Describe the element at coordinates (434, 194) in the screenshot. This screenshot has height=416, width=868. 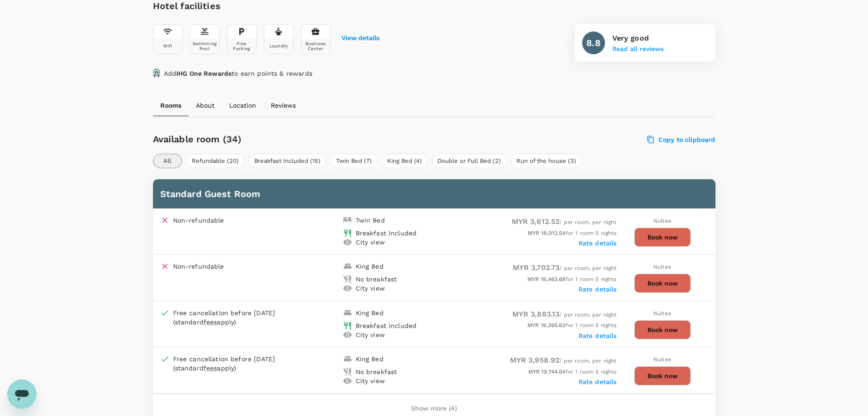
I see `h6: Standard Guest Room` at that location.